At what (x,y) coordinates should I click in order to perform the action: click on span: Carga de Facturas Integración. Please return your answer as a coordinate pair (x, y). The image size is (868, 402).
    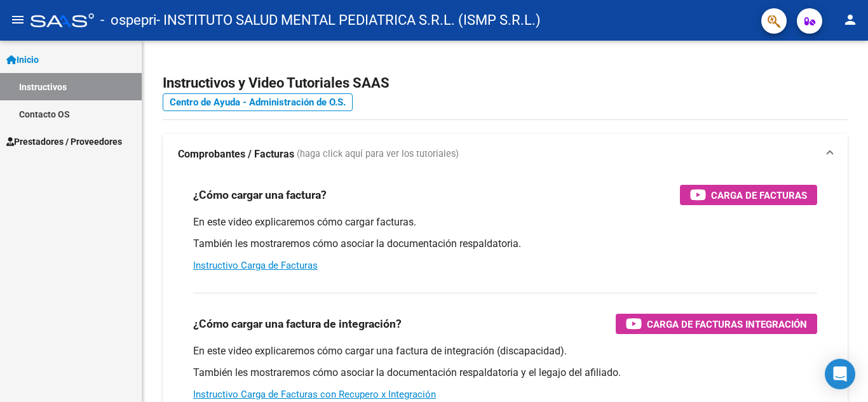
    Looking at the image, I should click on (727, 324).